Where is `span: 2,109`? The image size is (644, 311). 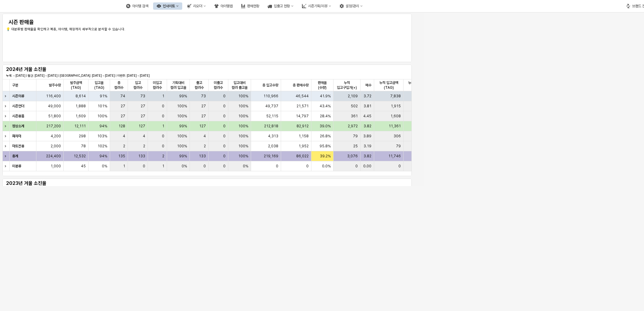
span: 2,109 is located at coordinates (353, 96).